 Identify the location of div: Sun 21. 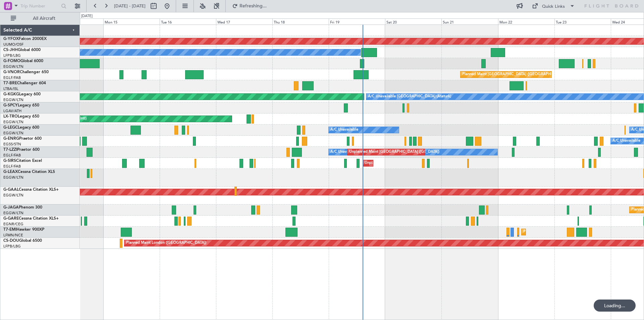
(470, 21).